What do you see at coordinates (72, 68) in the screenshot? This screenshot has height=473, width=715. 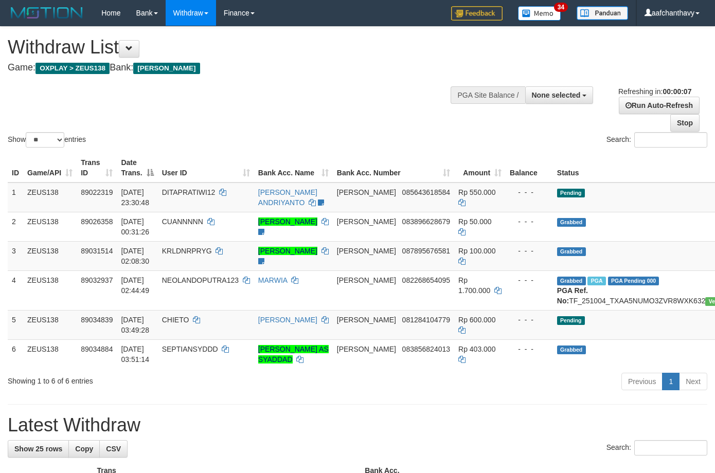 I see `span: OXPLAY > ZEUS138` at bounding box center [72, 68].